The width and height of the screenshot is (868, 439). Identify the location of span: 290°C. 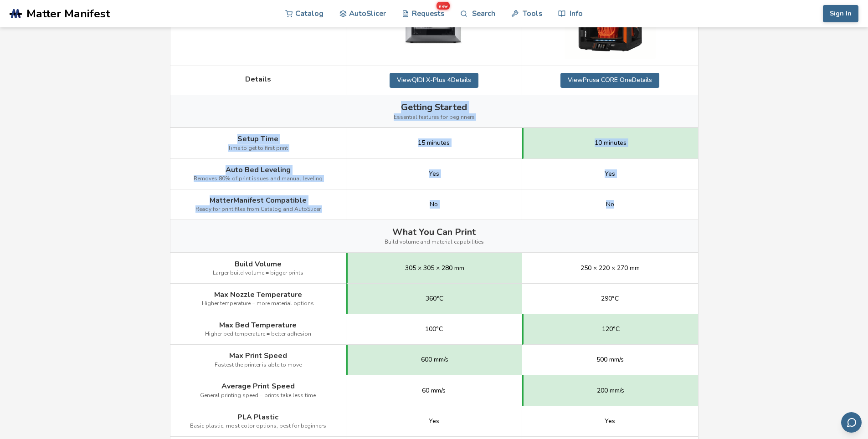
(609, 299).